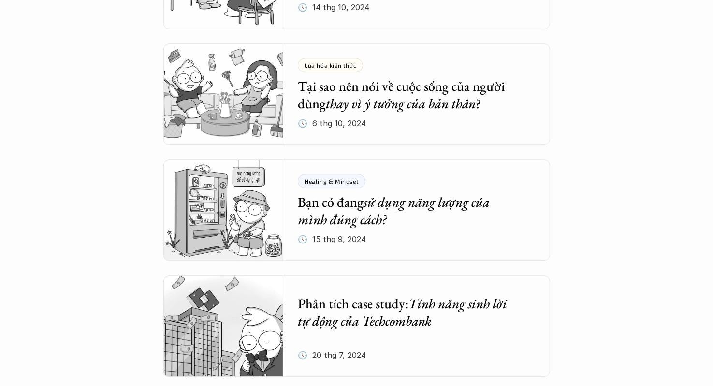  I want to click on em: thay vì ý tưởng của bản thân, so click(401, 103).